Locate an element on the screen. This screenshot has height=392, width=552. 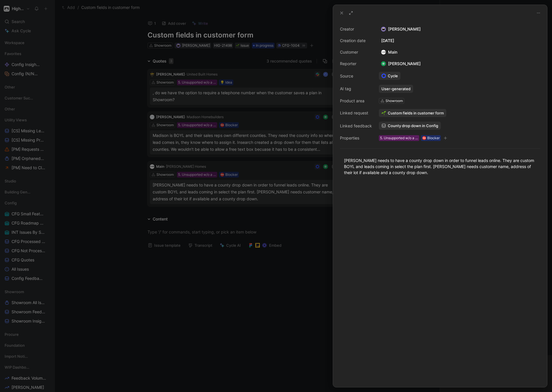
div: Customer is located at coordinates (356, 52).